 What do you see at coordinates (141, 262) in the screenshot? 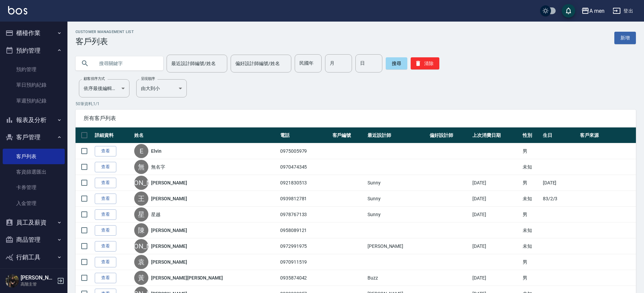
I see `div: 袁` at bounding box center [141, 262].